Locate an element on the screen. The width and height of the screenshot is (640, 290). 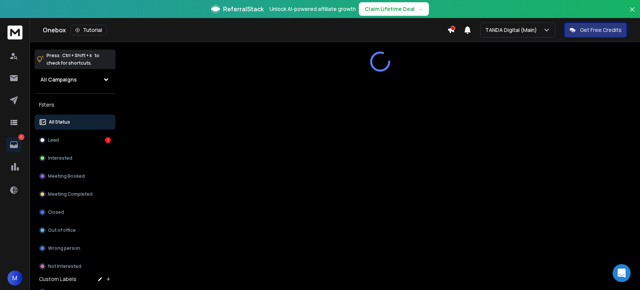
p: Press to check for shortcuts. is located at coordinates (73, 59).